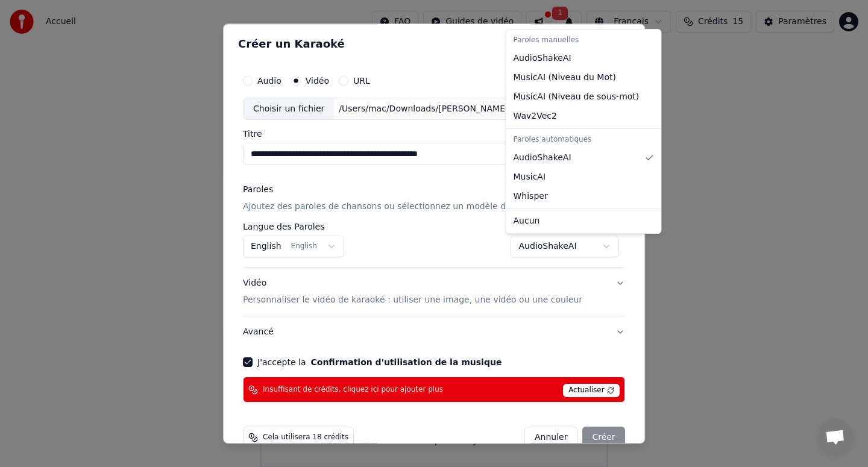  What do you see at coordinates (565, 78) in the screenshot?
I see `span: MusicAI ( Niveau du Mot )` at bounding box center [565, 78].